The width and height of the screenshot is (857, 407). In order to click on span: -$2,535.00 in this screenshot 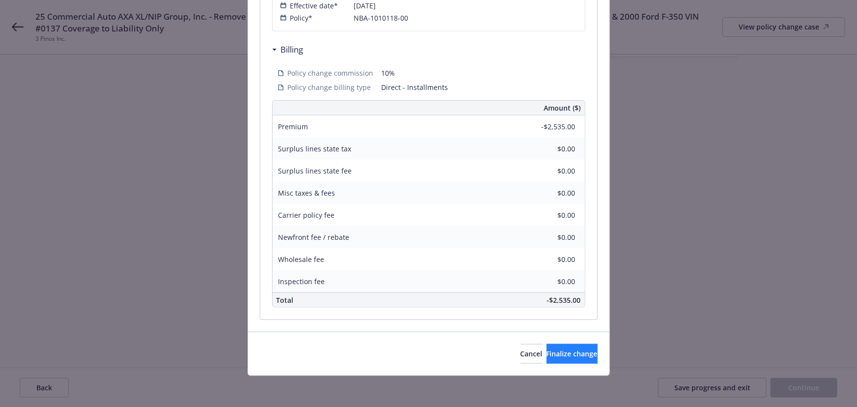, I will do `click(564, 300)`.